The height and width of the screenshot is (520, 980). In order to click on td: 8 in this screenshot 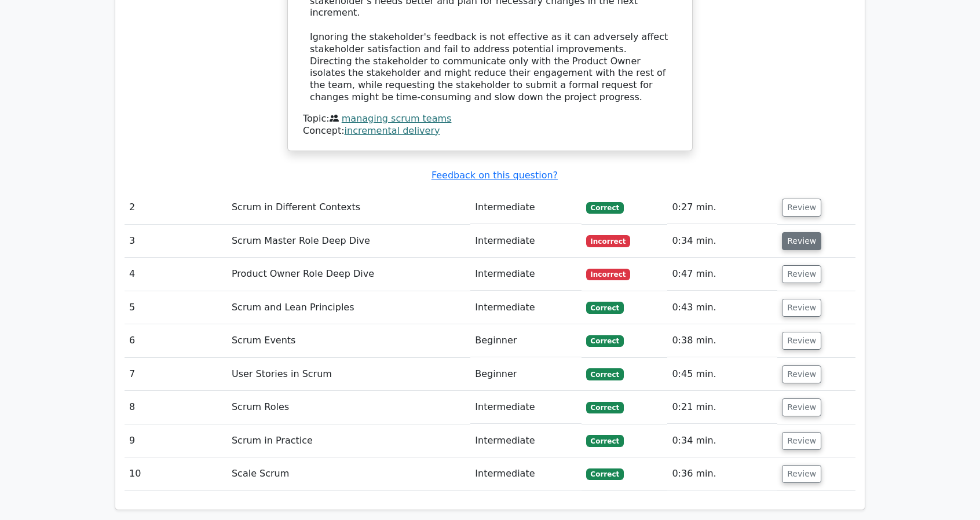, I will do `click(175, 407)`.